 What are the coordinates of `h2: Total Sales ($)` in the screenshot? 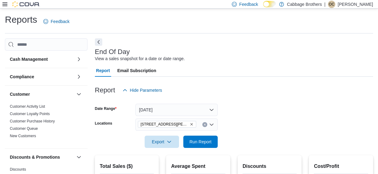 It's located at (127, 167).